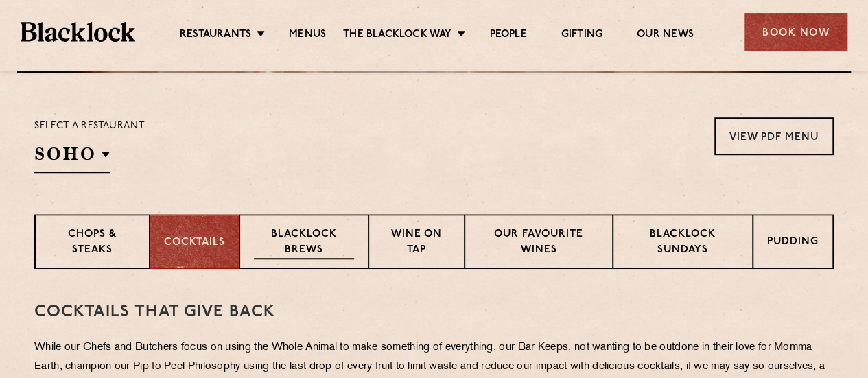  I want to click on p: Blacklock Sundays, so click(682, 243).